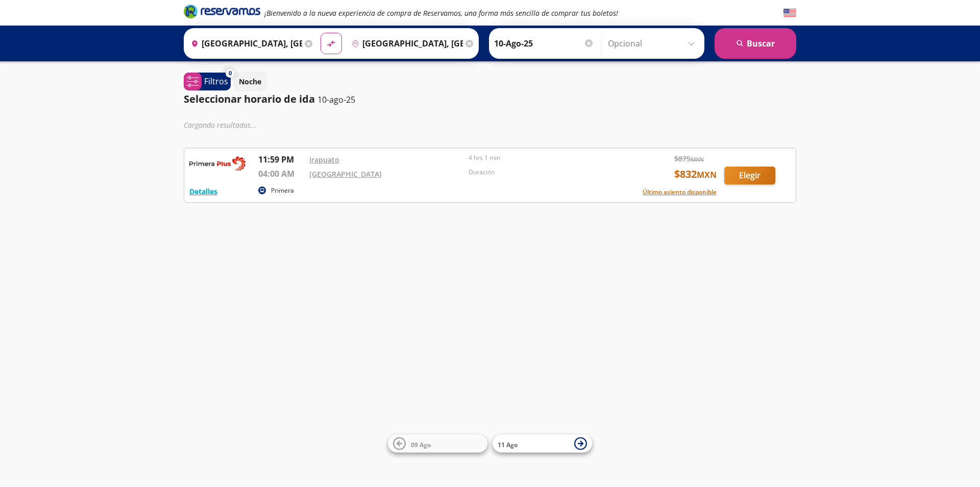 The width and height of the screenshot is (980, 487). Describe the element at coordinates (542, 444) in the screenshot. I see `button: 11 Ago` at that location.